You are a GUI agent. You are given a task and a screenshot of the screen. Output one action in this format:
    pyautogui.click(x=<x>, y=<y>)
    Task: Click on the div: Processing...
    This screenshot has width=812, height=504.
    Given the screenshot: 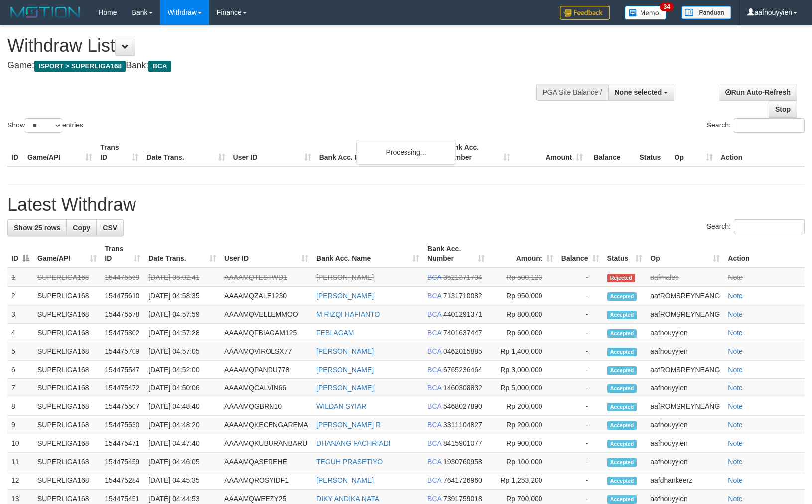 What is the action you would take?
    pyautogui.click(x=406, y=152)
    